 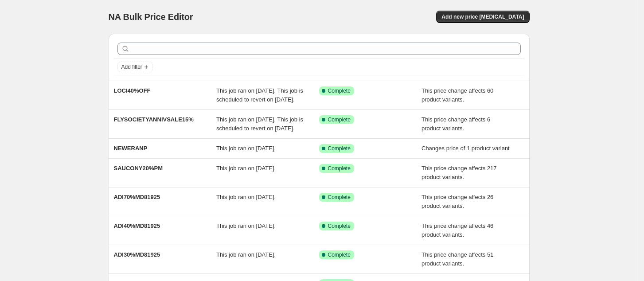 I want to click on span: FLYSOCIETYANNIVSALE15%, so click(x=154, y=119).